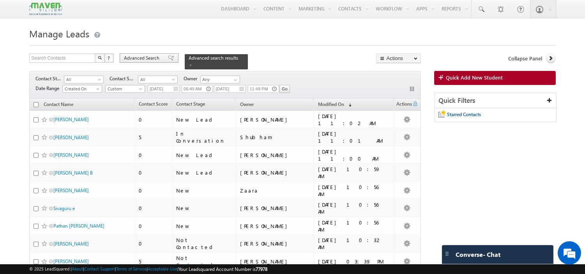 The width and height of the screenshot is (585, 274). What do you see at coordinates (131, 269) in the screenshot?
I see `a: Terms of Service` at bounding box center [131, 269].